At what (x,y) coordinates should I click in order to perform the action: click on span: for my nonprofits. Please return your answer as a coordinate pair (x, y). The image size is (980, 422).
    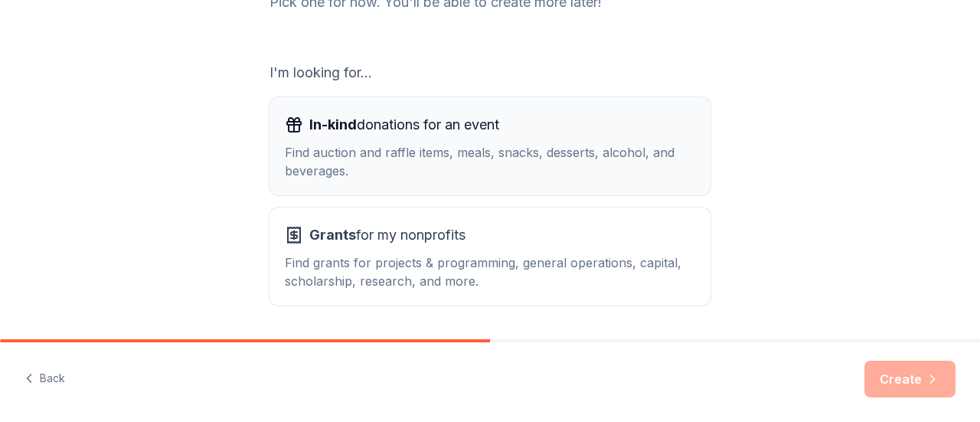
    Looking at the image, I should click on (387, 235).